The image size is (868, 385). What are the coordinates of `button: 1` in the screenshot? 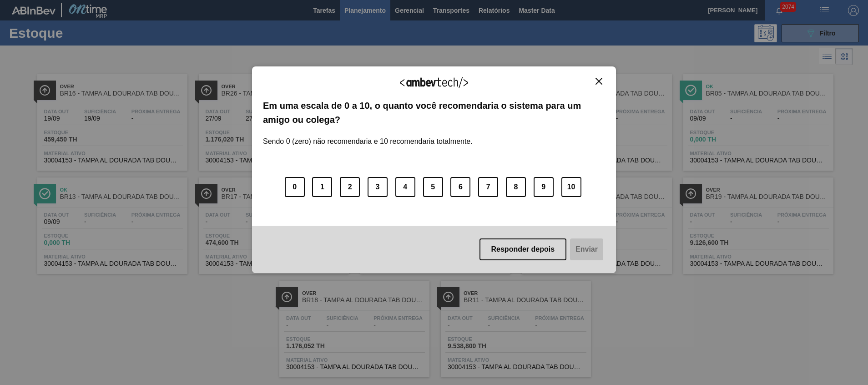 It's located at (322, 187).